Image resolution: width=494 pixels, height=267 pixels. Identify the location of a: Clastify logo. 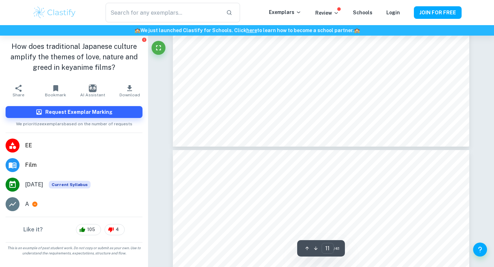
(54, 13).